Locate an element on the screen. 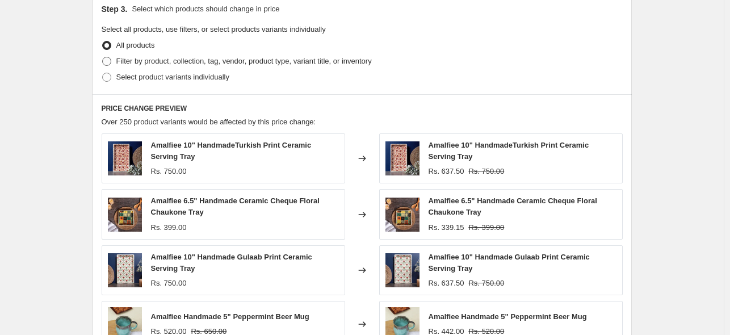 This screenshot has width=730, height=335. span: Select all products, use filters, or select products variants individually is located at coordinates (213, 29).